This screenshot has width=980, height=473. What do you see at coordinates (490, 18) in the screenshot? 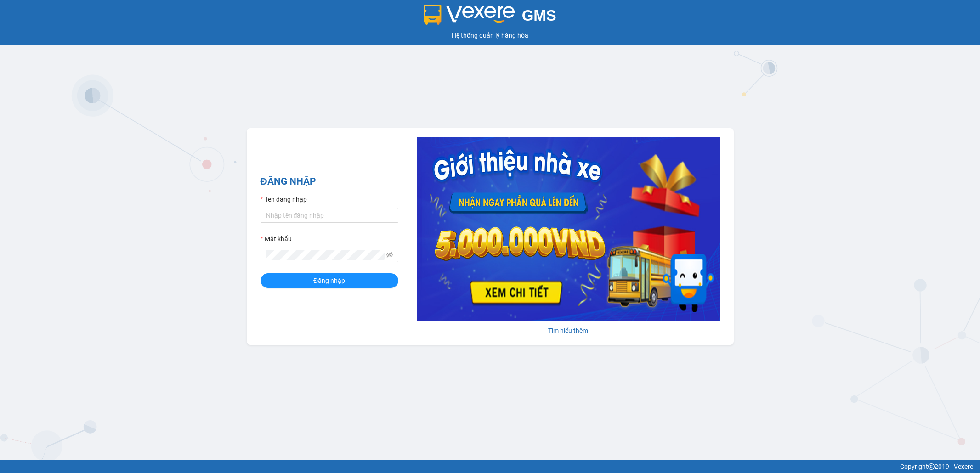
I see `a: GMS` at bounding box center [490, 18].